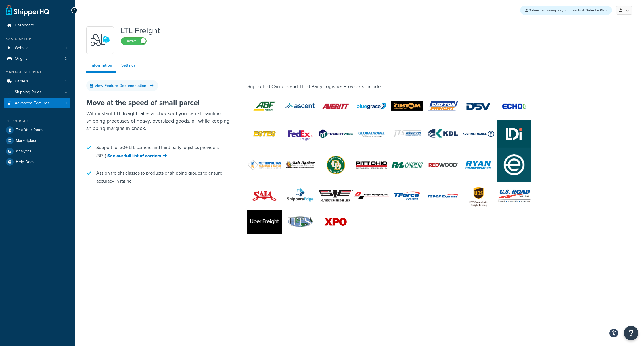 The width and height of the screenshot is (644, 346). Describe the element at coordinates (38, 151) in the screenshot. I see `a: Analytics` at that location.